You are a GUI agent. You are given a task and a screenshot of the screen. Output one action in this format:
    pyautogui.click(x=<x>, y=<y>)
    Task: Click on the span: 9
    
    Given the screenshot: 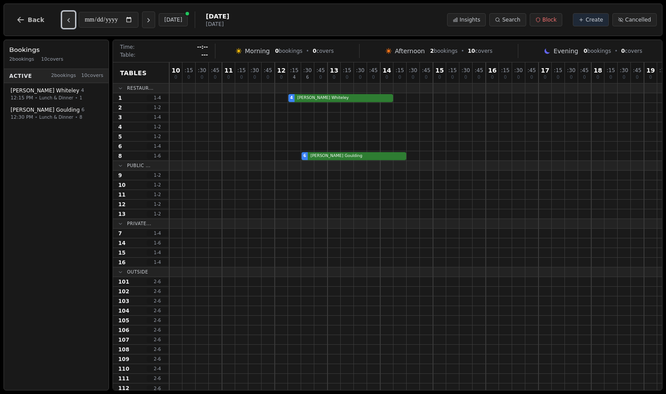 What is the action you would take?
    pyautogui.click(x=120, y=176)
    